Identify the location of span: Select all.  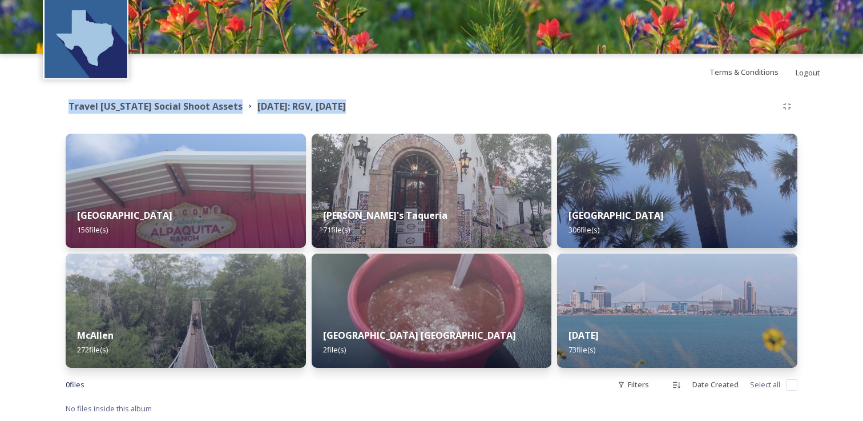
(765, 384).